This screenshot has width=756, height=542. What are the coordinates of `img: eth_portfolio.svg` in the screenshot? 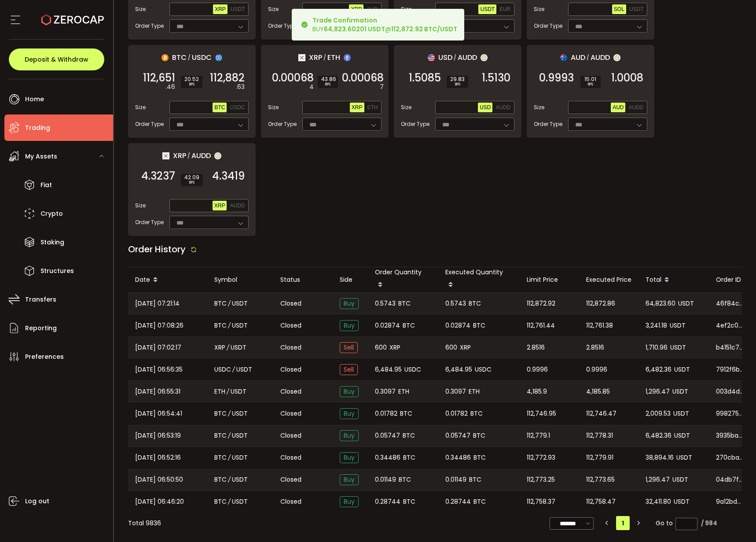 It's located at (347, 58).